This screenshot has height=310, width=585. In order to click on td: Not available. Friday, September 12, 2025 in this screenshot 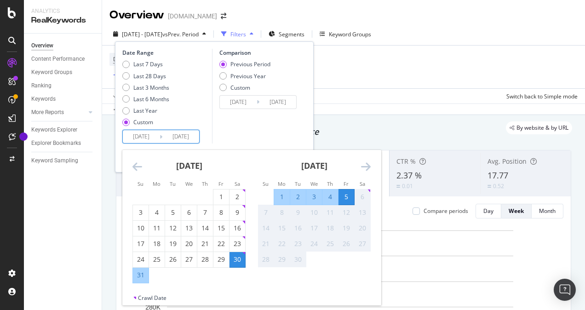, I will do `click(346, 212)`.